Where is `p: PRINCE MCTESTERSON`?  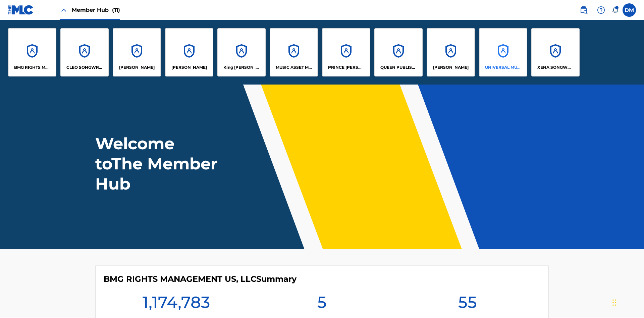
p: PRINCE MCTESTERSON is located at coordinates (346, 67).